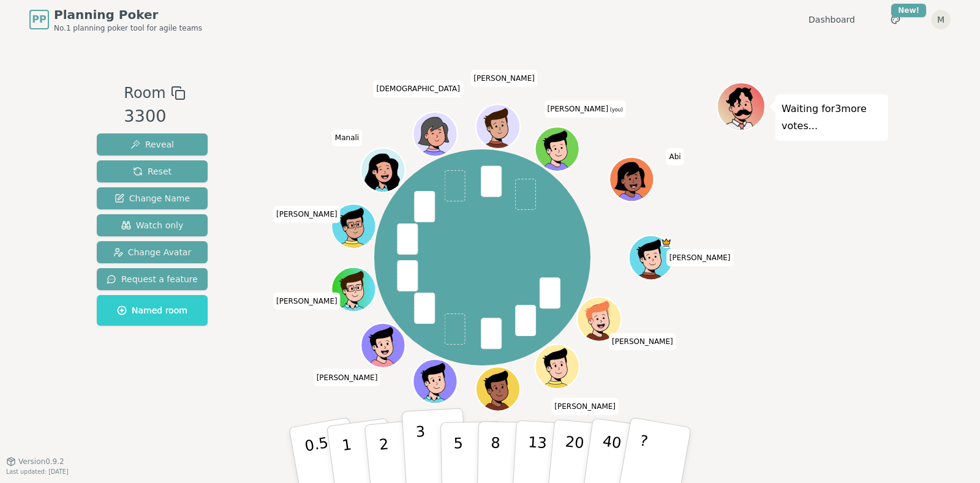  I want to click on p: Waiting for 3 more votes..., so click(832, 118).